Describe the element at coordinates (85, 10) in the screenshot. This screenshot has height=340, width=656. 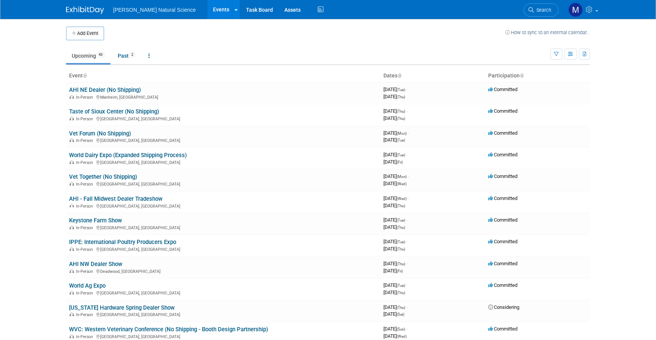
I see `img: ExhibitDay` at that location.